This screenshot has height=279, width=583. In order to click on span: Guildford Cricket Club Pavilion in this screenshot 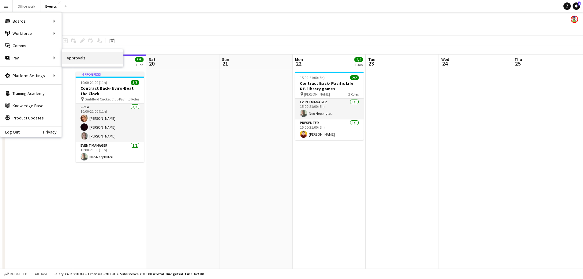, I will do `click(107, 99)`.